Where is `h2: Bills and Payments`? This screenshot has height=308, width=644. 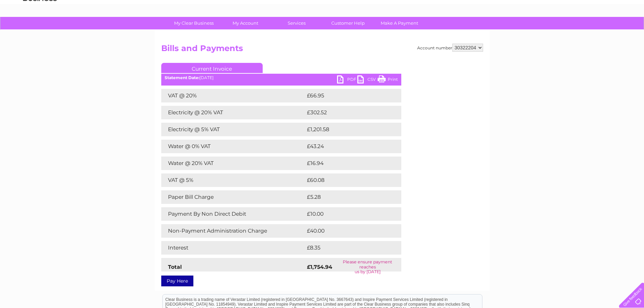
h2: Bills and Payments is located at coordinates (322, 50).